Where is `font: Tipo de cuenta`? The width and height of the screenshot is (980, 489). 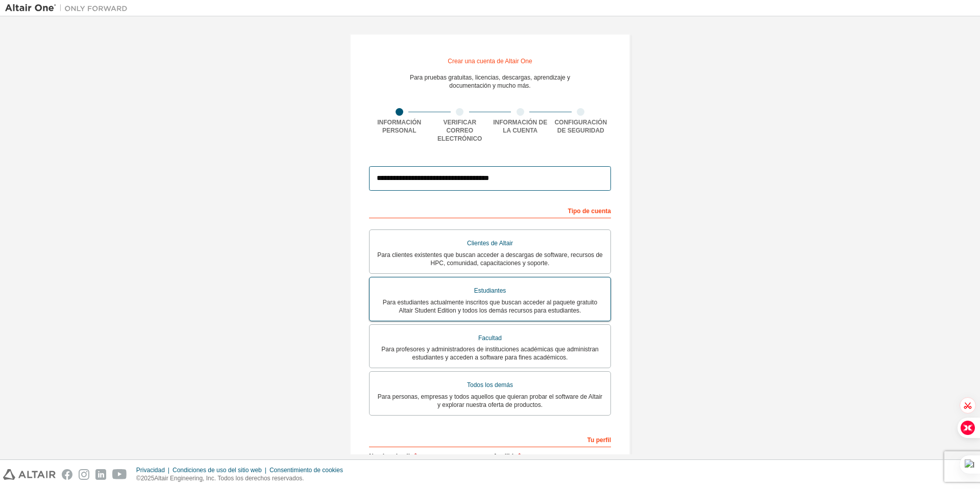 font: Tipo de cuenta is located at coordinates (589, 211).